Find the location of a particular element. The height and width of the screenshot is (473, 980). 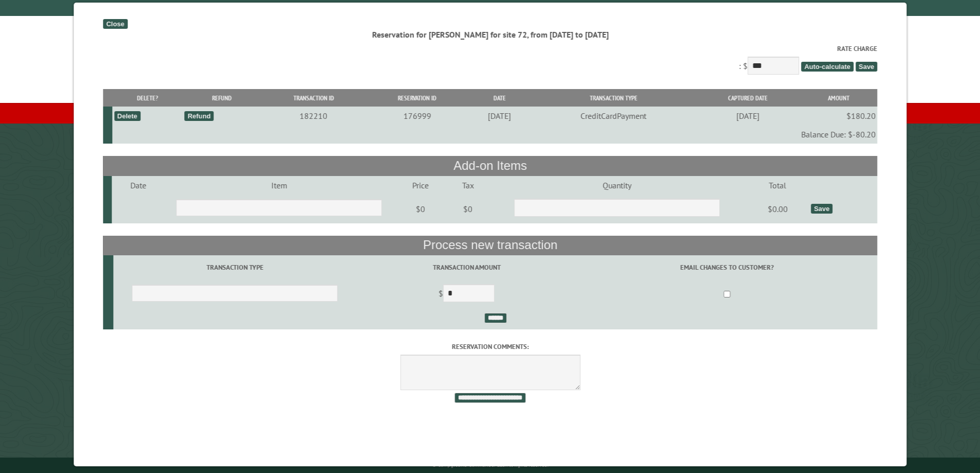

div: Close is located at coordinates (115, 23).